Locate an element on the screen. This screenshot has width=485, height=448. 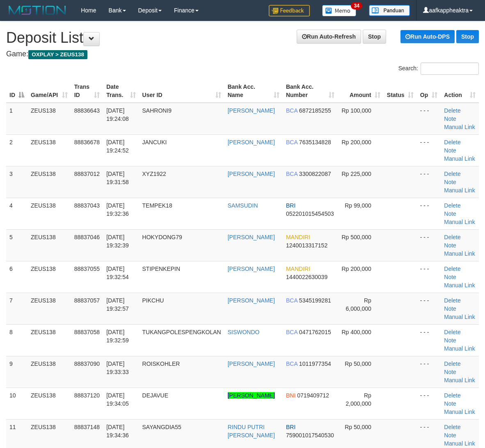
span: 88836678 is located at coordinates (87, 142).